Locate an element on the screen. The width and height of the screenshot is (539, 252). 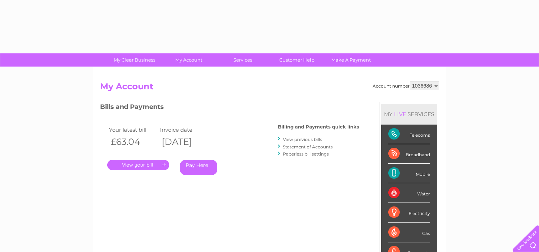
a: My Clear Business is located at coordinates (134, 60).